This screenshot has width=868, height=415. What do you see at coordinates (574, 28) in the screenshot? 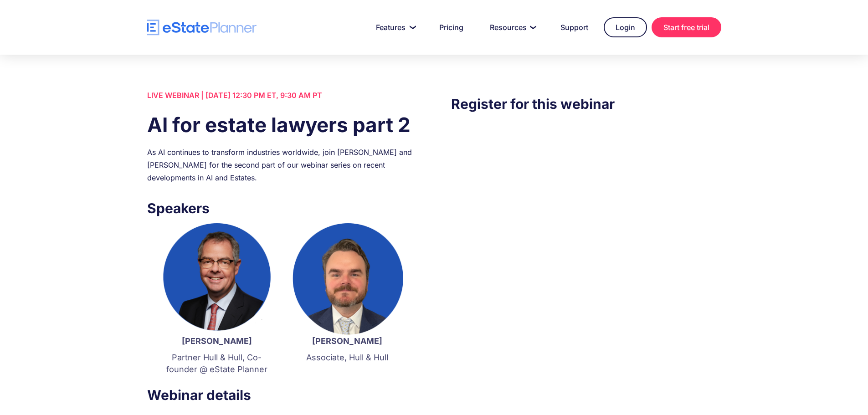
I see `a: Support` at bounding box center [574, 28].